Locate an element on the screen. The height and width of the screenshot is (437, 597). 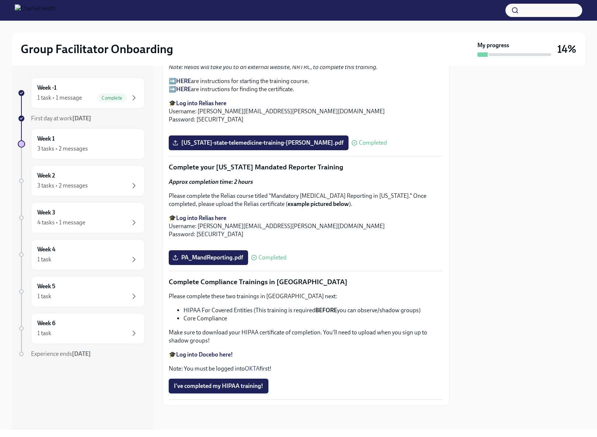
strong: My progress is located at coordinates (493, 45).